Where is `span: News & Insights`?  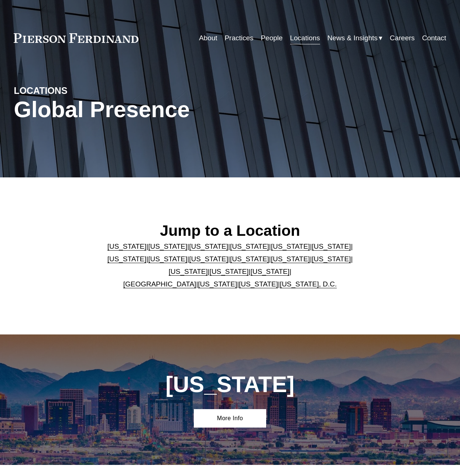 span: News & Insights is located at coordinates (352, 38).